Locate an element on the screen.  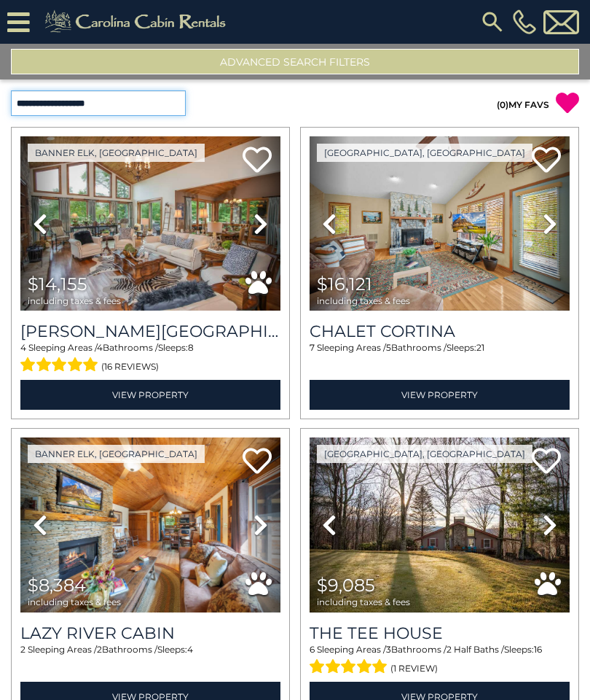
span: 7 is located at coordinates (312, 347).